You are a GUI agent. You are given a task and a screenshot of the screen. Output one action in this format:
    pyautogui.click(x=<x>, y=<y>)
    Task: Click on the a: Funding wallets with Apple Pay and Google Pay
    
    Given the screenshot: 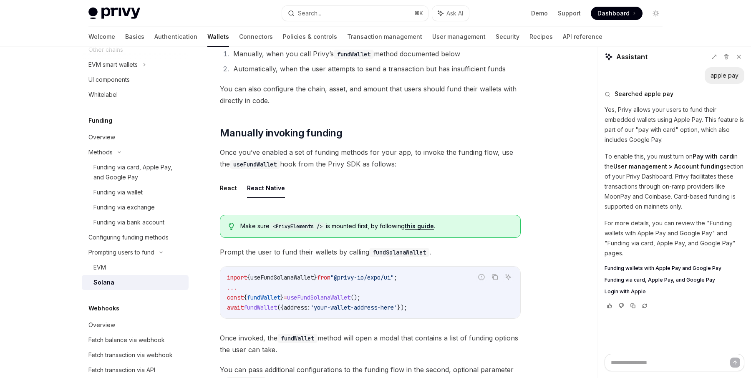 What is the action you would take?
    pyautogui.click(x=674, y=268)
    